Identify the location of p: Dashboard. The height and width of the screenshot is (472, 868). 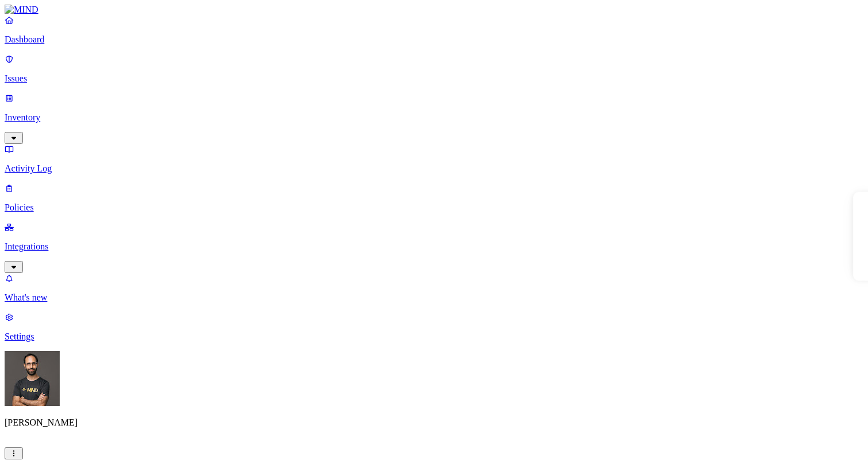
(434, 39).